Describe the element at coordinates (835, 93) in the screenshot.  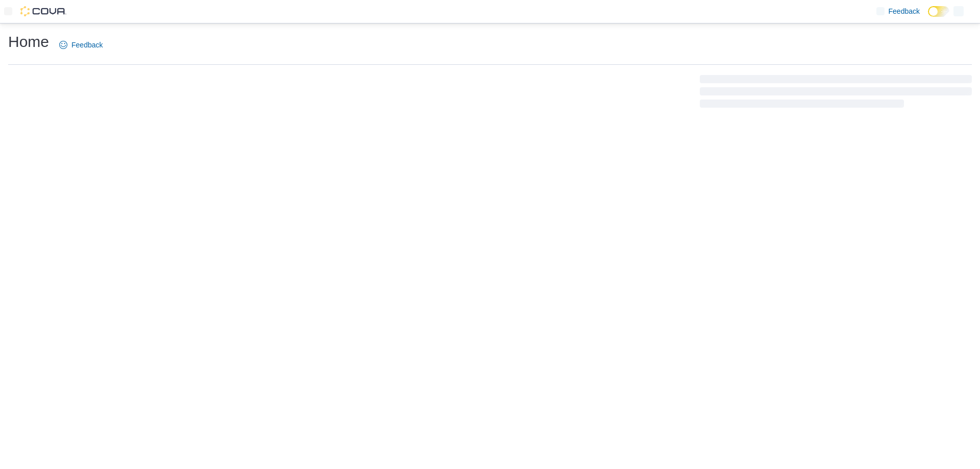
I see `span: Loading` at that location.